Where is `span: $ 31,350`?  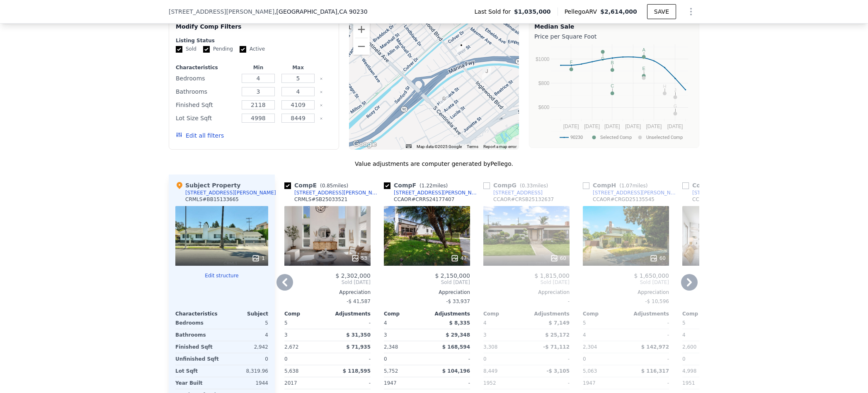
span: $ 31,350 is located at coordinates (358, 335).